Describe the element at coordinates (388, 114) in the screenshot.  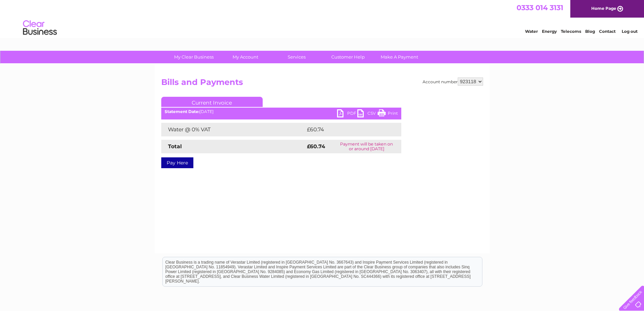
I see `a: Print` at that location.